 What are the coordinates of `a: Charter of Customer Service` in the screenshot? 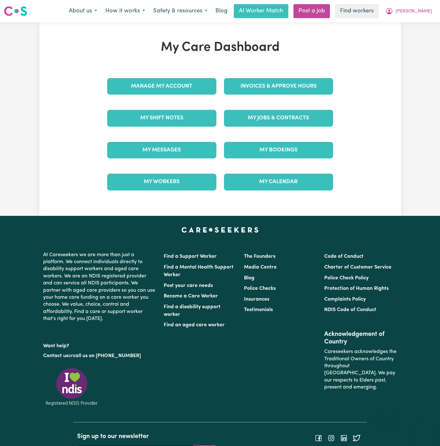 It's located at (358, 267).